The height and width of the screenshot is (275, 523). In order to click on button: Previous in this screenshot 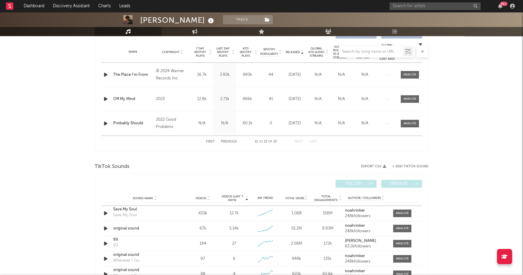, I will do `click(229, 142)`.